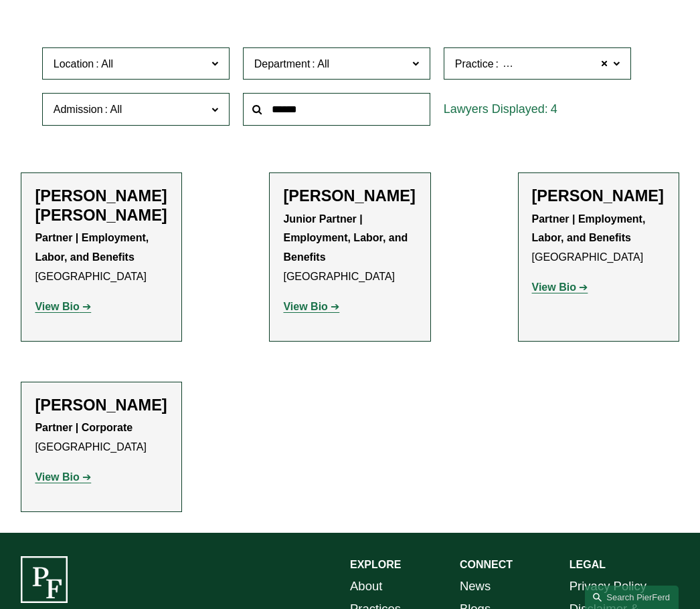 This screenshot has width=700, height=609. I want to click on a: About, so click(366, 586).